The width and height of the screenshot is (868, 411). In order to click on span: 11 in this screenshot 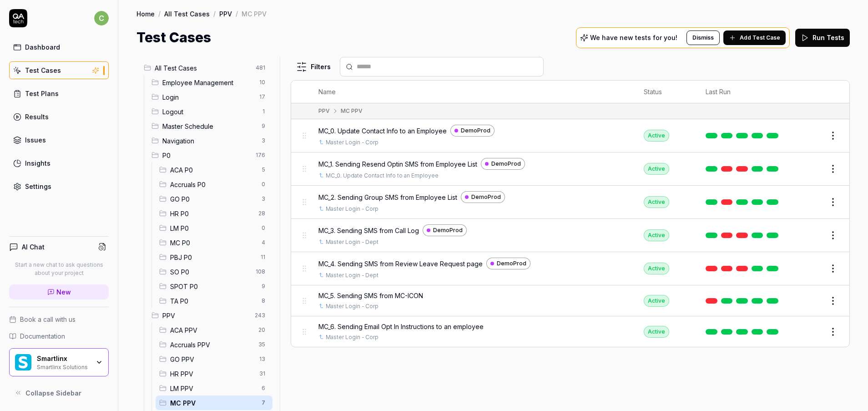, I will do `click(263, 257)`.